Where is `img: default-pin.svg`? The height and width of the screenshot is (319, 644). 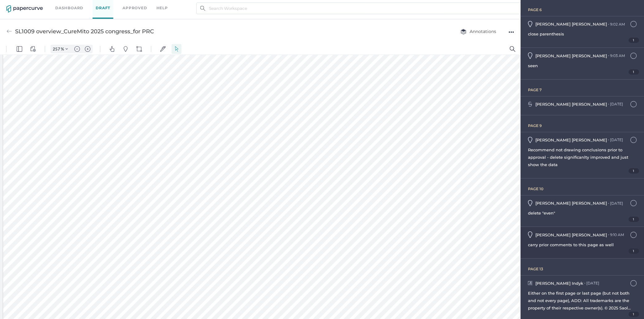
img: default-pin.svg is located at coordinates (126, 6).